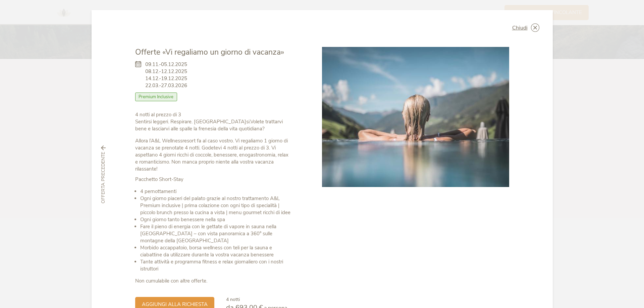  Describe the element at coordinates (209, 52) in the screenshot. I see `span: Offerte «Vi regaliamo un giorno di vacanza»` at that location.